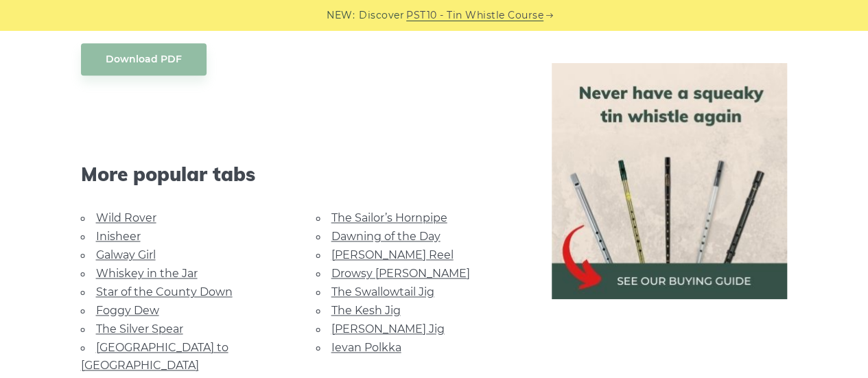 This screenshot has width=868, height=378. Describe the element at coordinates (126, 254) in the screenshot. I see `a: Galway Girl` at that location.